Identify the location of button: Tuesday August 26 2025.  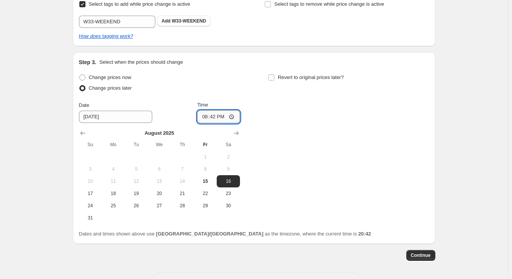
(136, 205).